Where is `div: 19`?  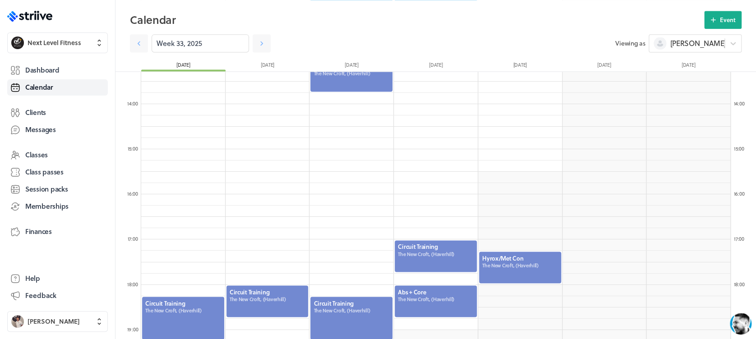
div: 19 is located at coordinates (133, 329).